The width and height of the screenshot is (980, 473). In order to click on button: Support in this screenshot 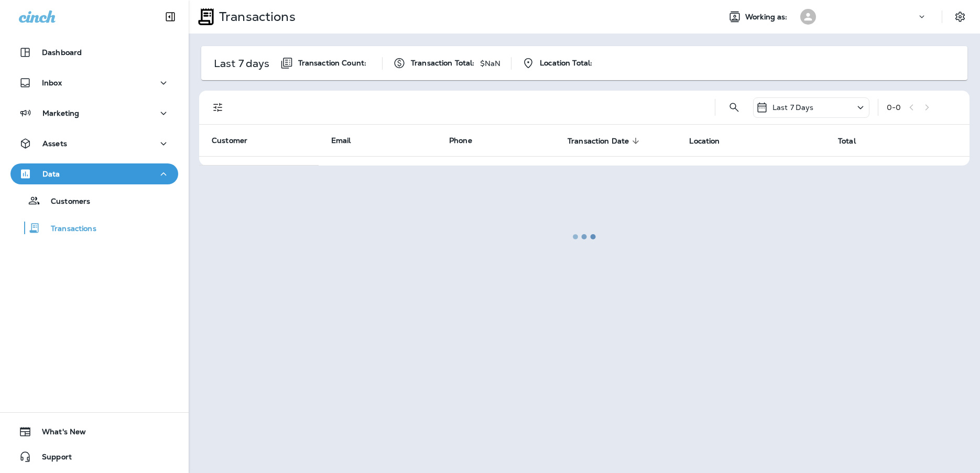, I will do `click(94, 457)`.